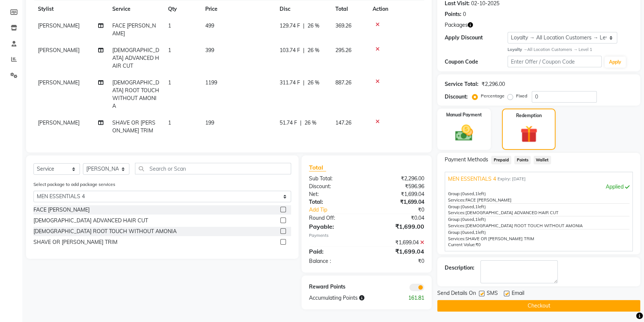 The height and width of the screenshot is (322, 644). Describe the element at coordinates (211, 82) in the screenshot. I see `span: 1199` at that location.